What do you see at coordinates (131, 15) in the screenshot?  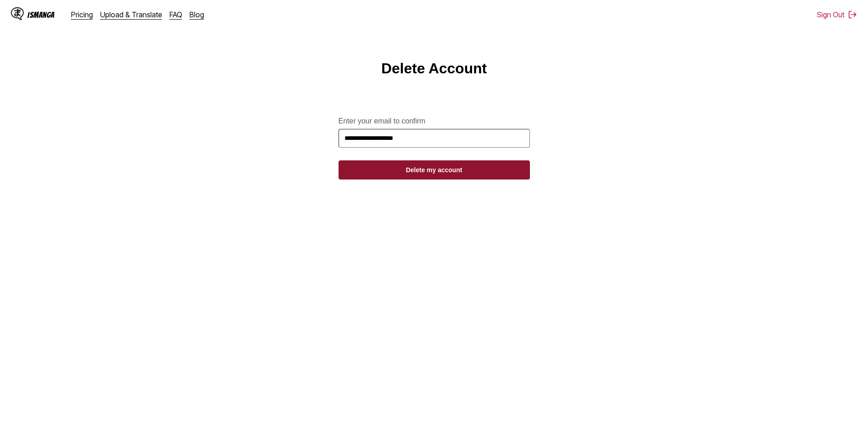 I see `a: Upload & Translate` at bounding box center [131, 15].